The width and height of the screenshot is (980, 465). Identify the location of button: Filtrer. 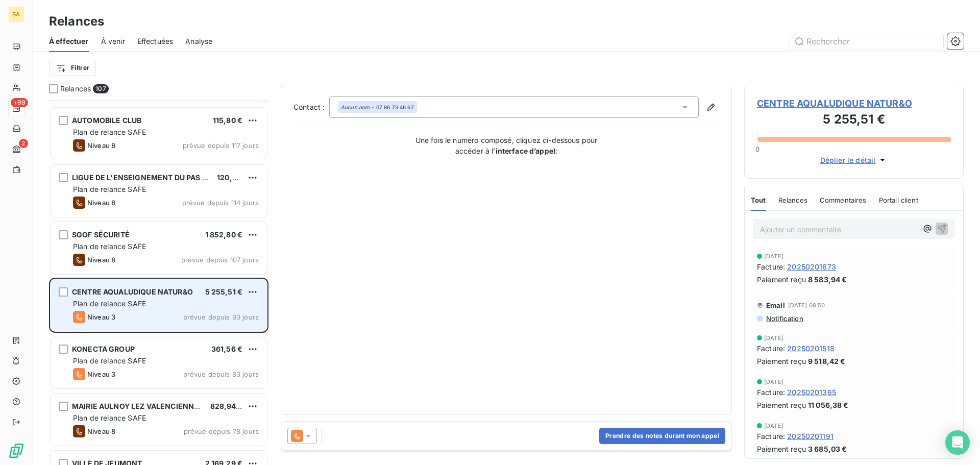
(73, 68).